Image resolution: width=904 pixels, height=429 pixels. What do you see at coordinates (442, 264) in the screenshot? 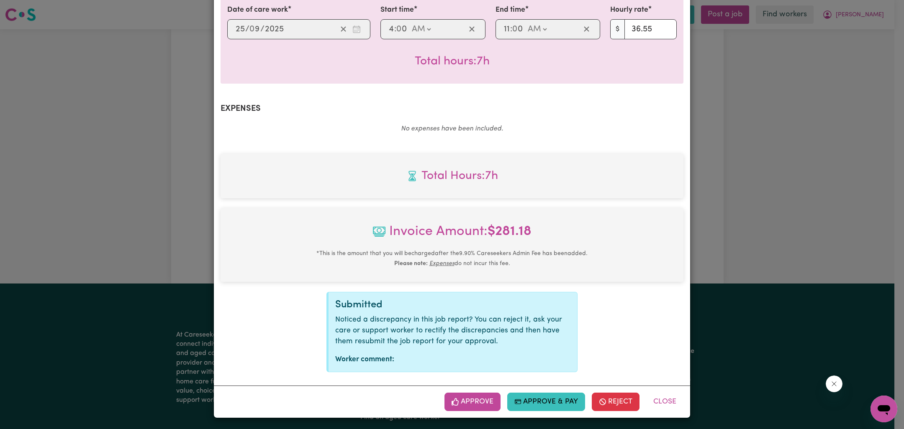
I see `u: Expenses` at bounding box center [442, 264].